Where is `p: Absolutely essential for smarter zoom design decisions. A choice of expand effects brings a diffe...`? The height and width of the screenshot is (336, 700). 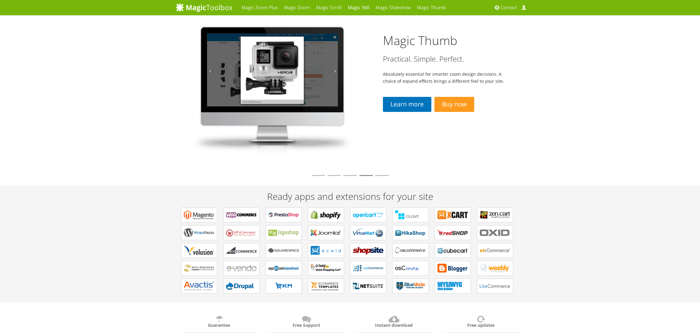
p: Absolutely essential for smarter zoom design decisions. A choice of expand effects brings a diffe... is located at coordinates (446, 78).